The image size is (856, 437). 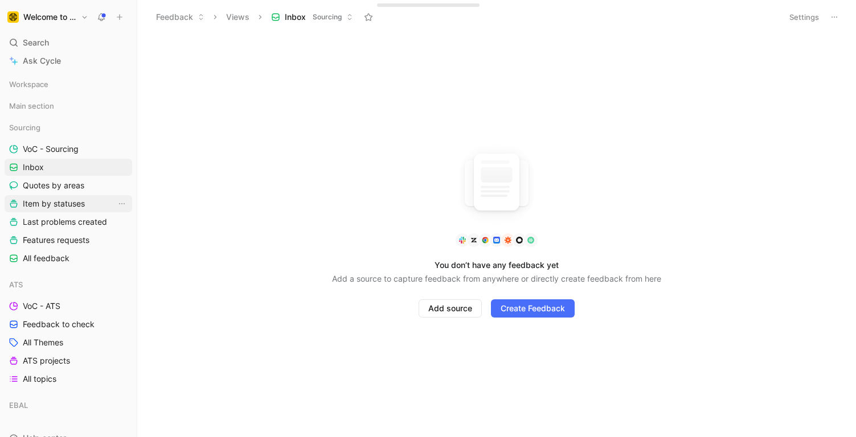 I want to click on span: ATS projects, so click(x=46, y=361).